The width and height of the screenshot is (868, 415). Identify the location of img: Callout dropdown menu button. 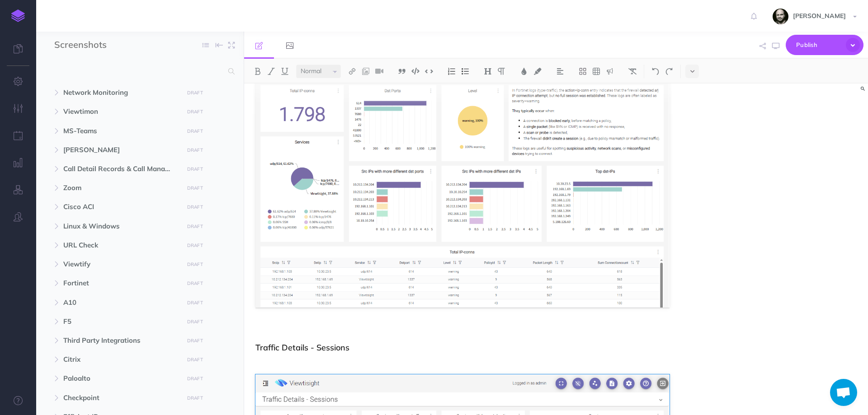
(610, 71).